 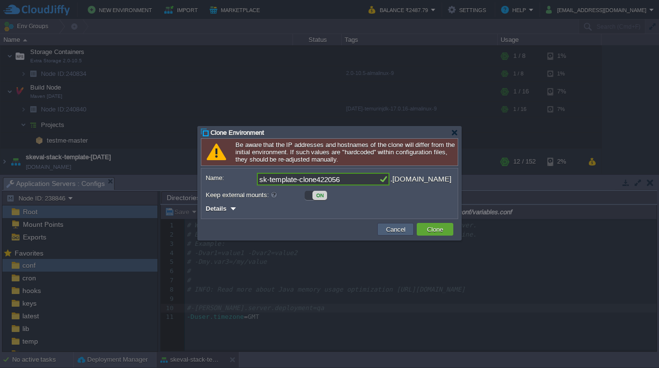 I want to click on div: Be aware that the IP addresses and hostnames of the clone will differ from the initial environmen..., so click(x=329, y=152).